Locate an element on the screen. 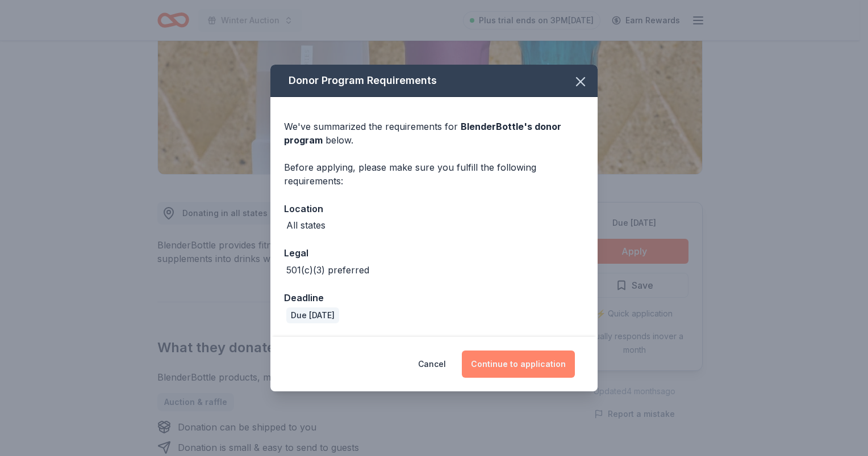 Image resolution: width=868 pixels, height=456 pixels. div: 501(c)(3) preferred is located at coordinates (328, 270).